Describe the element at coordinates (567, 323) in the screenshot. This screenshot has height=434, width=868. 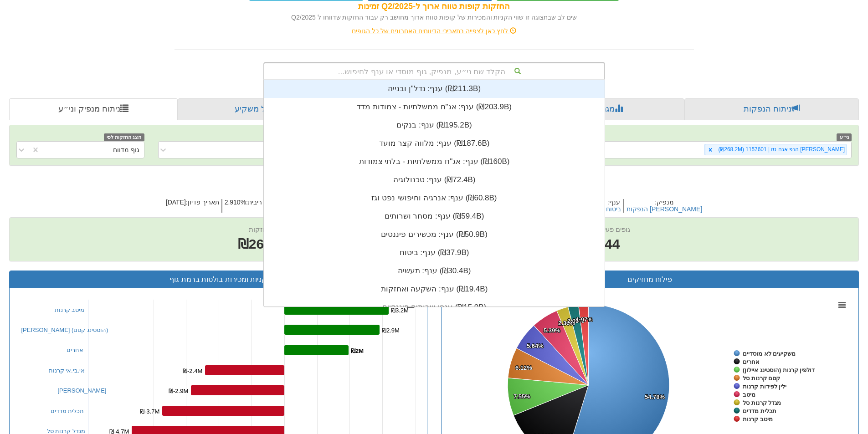
I see `tspan: 2.36%` at that location.